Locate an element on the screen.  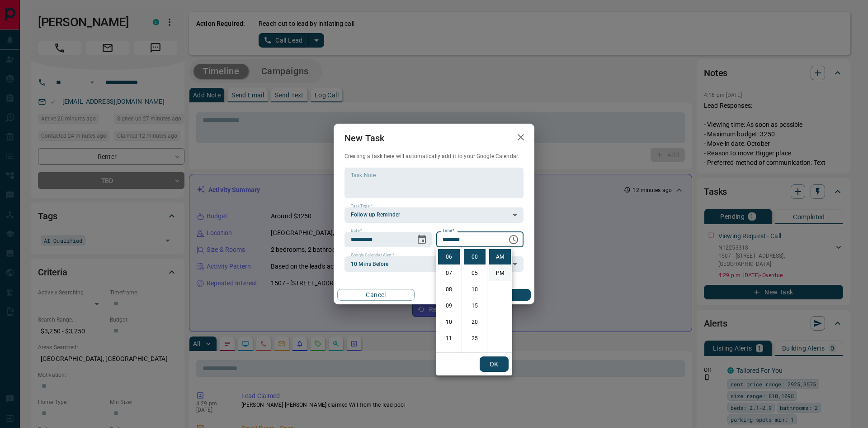
button: OK is located at coordinates (494, 363).